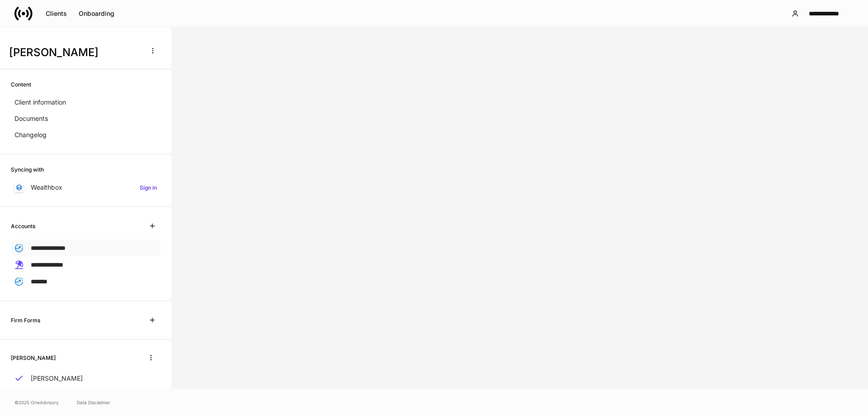  I want to click on p: Client information, so click(40, 102).